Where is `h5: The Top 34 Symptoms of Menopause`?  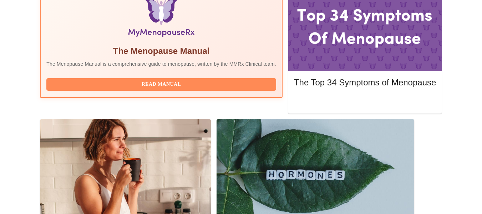 h5: The Top 34 Symptoms of Menopause is located at coordinates (365, 82).